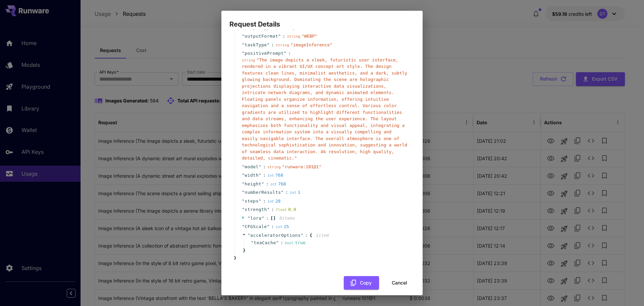 The height and width of the screenshot is (306, 644). Describe the element at coordinates (282, 227) in the screenshot. I see `div: 25` at that location.